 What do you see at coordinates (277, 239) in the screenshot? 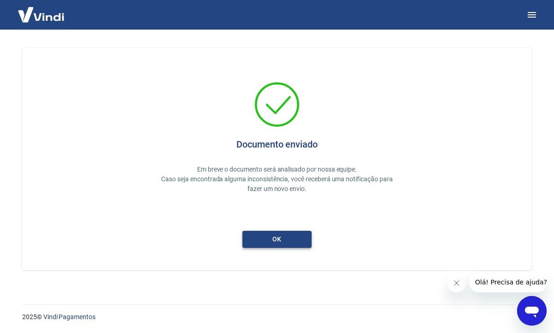
I see `button: ok` at bounding box center [277, 239].